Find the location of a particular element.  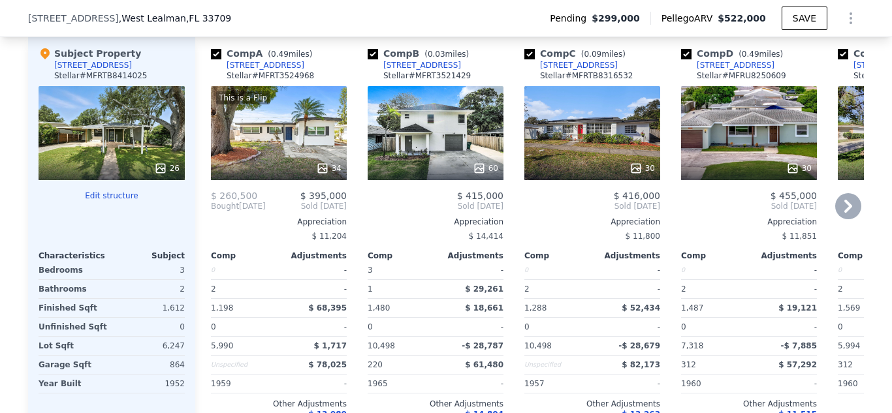

span: 5,990 is located at coordinates (222, 346).